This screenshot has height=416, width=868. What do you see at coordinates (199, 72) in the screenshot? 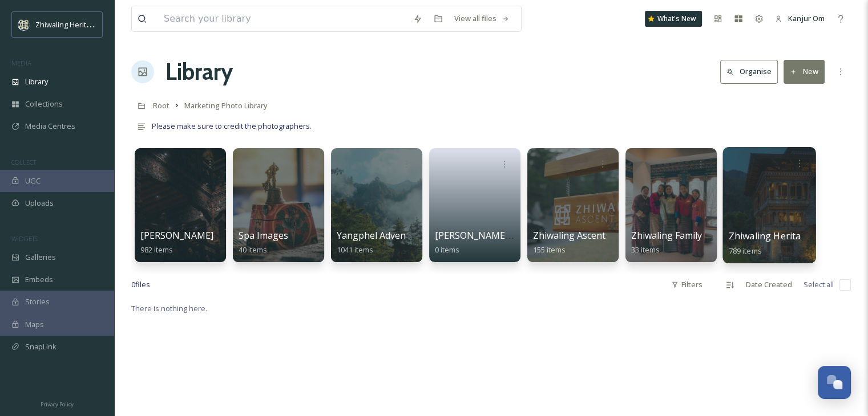
I see `a: Library` at bounding box center [199, 72].